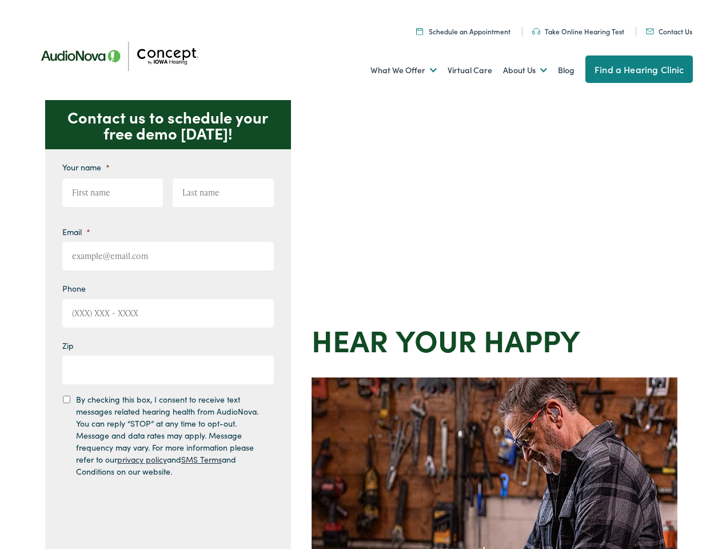  What do you see at coordinates (168, 256) in the screenshot?
I see `input: example@email.com` at bounding box center [168, 256].